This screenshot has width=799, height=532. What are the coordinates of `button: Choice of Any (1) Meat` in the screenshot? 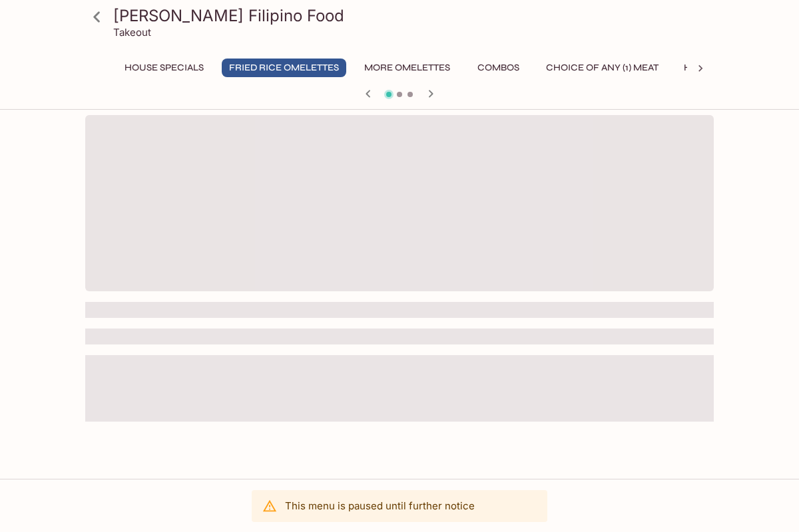 It's located at (601, 68).